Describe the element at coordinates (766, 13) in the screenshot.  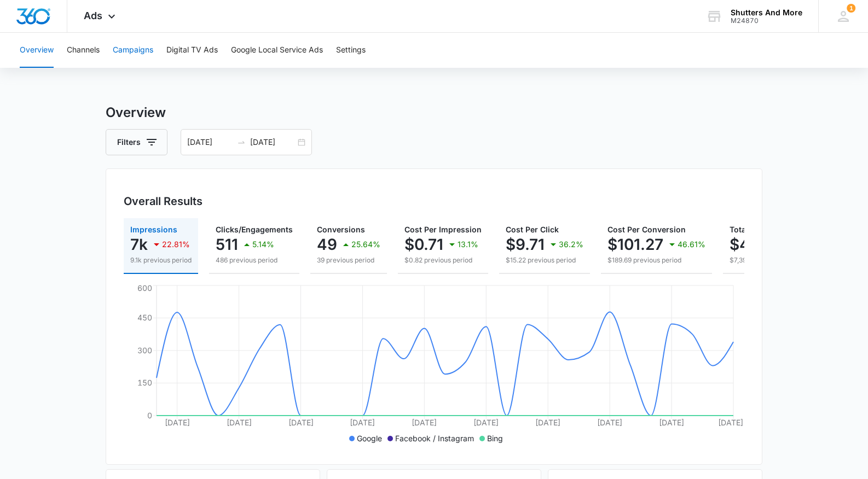
I see `div: account name` at that location.